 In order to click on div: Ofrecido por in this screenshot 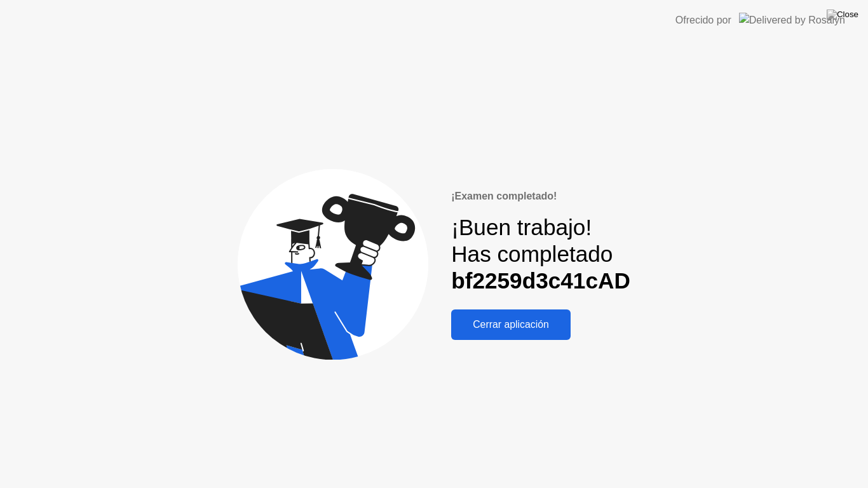, I will do `click(703, 20)`.